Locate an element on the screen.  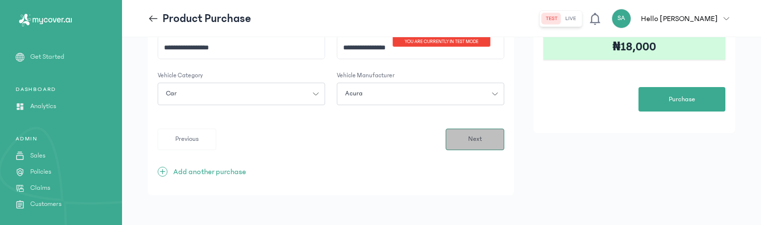
p: Claims is located at coordinates (40, 187).